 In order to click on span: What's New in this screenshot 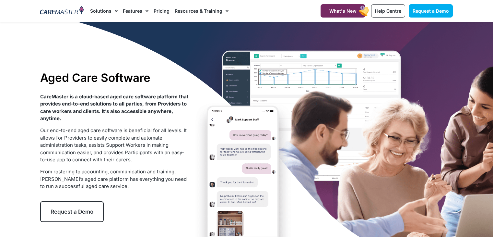, I will do `click(343, 11)`.